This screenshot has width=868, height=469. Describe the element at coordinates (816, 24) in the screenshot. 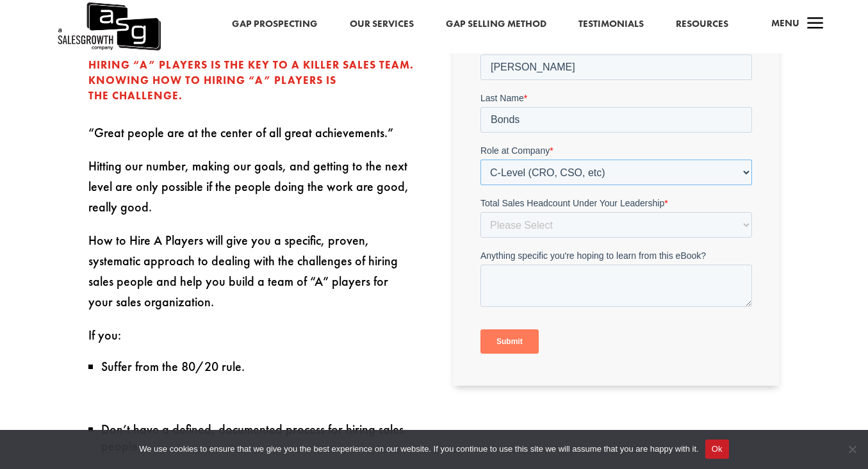

I see `span: a` at that location.